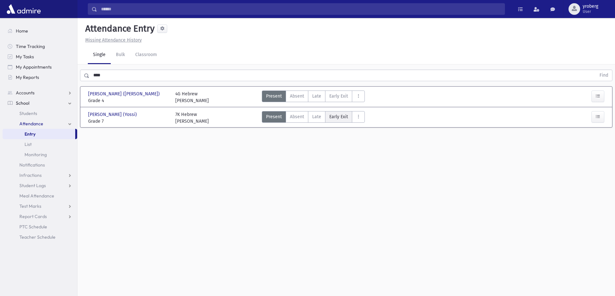  Describe the element at coordinates (40, 155) in the screenshot. I see `a: Monitoring` at that location.